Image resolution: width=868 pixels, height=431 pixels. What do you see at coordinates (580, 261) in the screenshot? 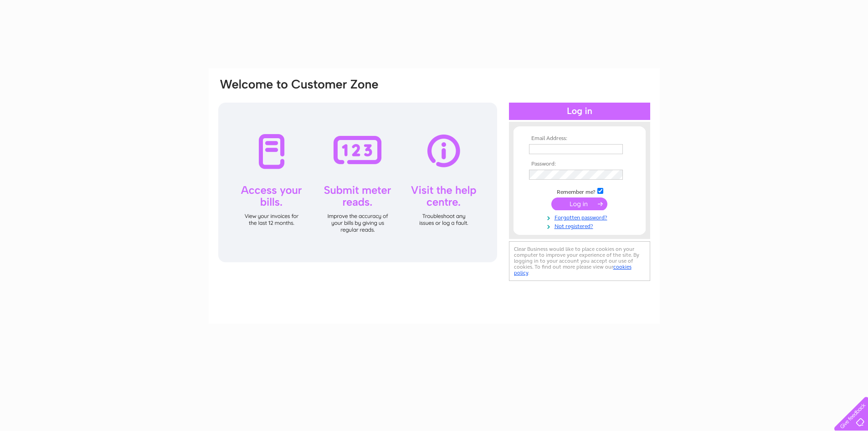
I see `div: Clear Business would like to place cookies on your computer to improve your experience of the sit...` at bounding box center [580, 261].